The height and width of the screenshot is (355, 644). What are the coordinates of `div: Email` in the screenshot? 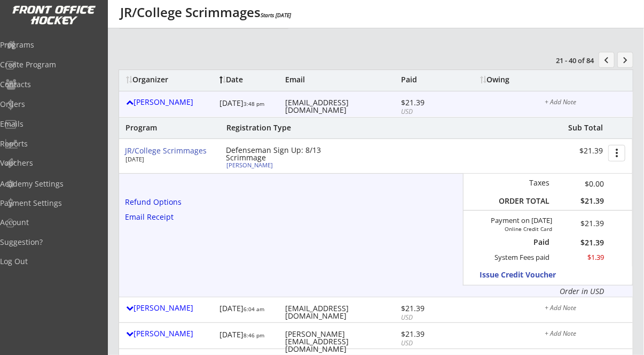 It's located at (342, 80).